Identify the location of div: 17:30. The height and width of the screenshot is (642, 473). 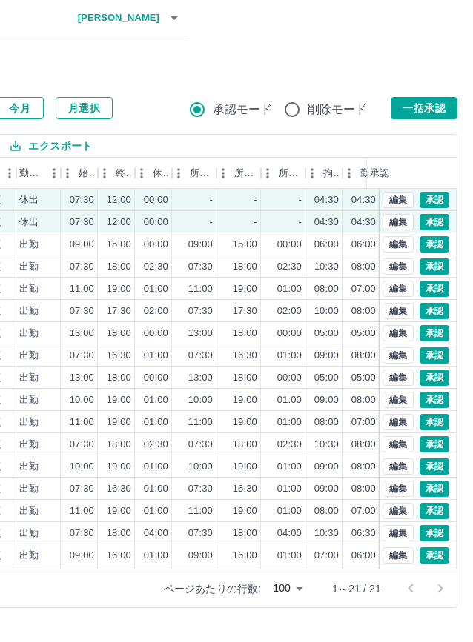
(119, 311).